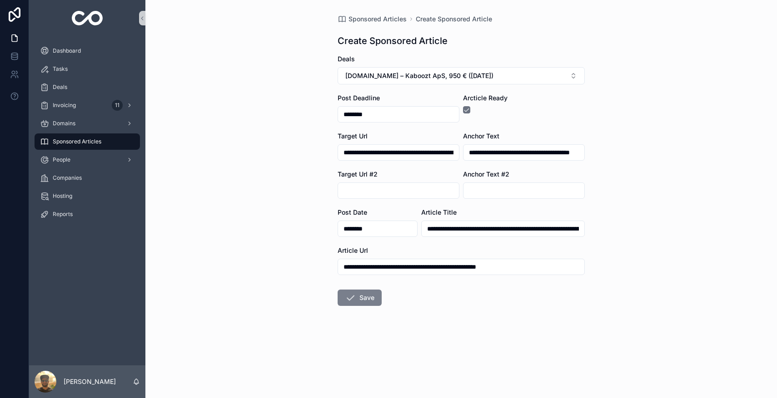 The height and width of the screenshot is (398, 777). I want to click on a: Deals, so click(87, 87).